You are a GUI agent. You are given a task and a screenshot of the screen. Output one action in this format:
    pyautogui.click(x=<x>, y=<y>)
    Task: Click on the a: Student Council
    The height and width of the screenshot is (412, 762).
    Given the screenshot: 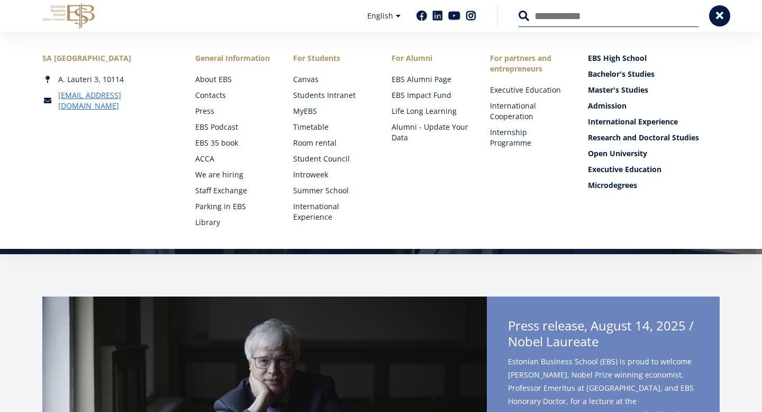 What is the action you would take?
    pyautogui.click(x=332, y=159)
    